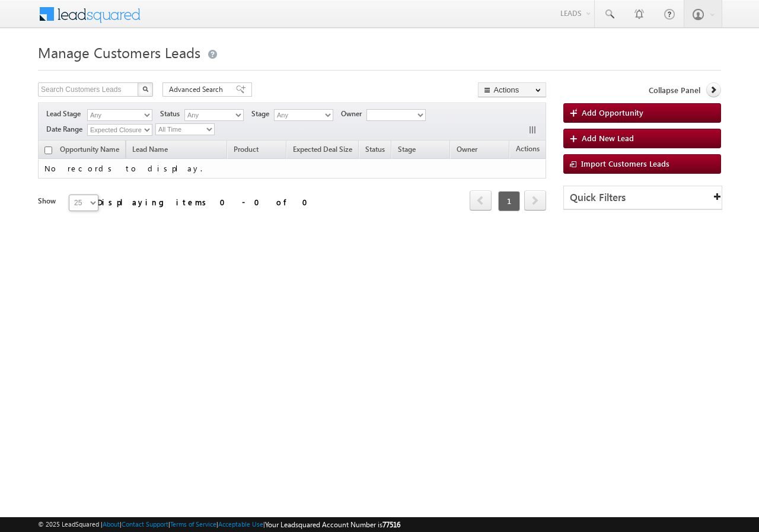  I want to click on span: Advanced Search, so click(197, 89).